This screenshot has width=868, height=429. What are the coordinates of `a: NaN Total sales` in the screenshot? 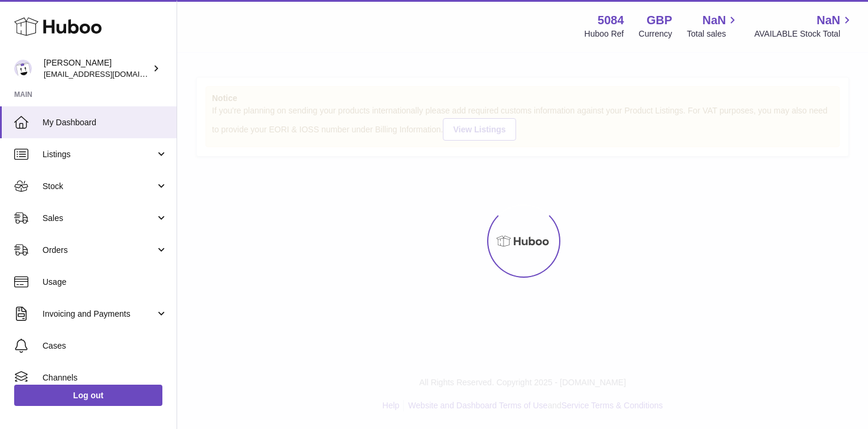 It's located at (713, 26).